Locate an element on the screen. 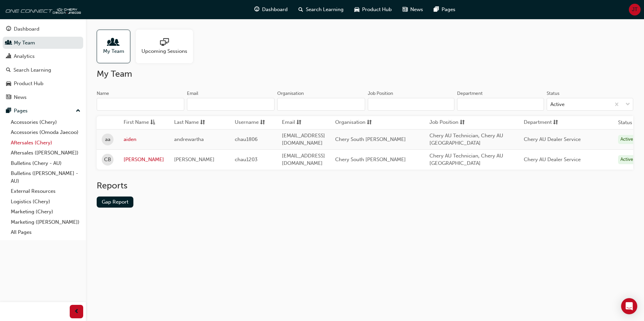 The height and width of the screenshot is (321, 644). span: Job Position is located at coordinates (444, 123).